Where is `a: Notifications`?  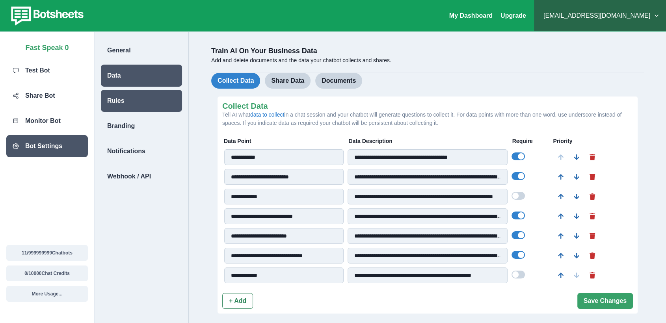 a: Notifications is located at coordinates (141, 151).